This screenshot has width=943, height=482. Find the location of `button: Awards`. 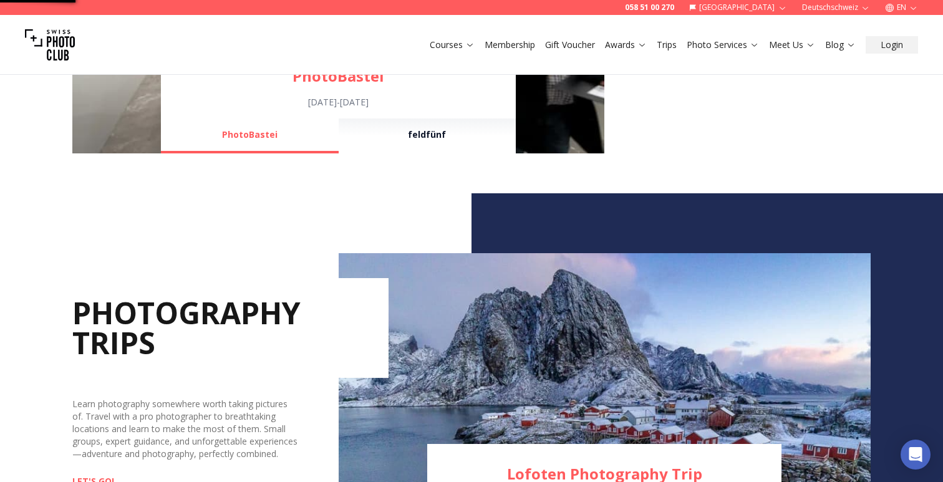

button: Awards is located at coordinates (626, 45).